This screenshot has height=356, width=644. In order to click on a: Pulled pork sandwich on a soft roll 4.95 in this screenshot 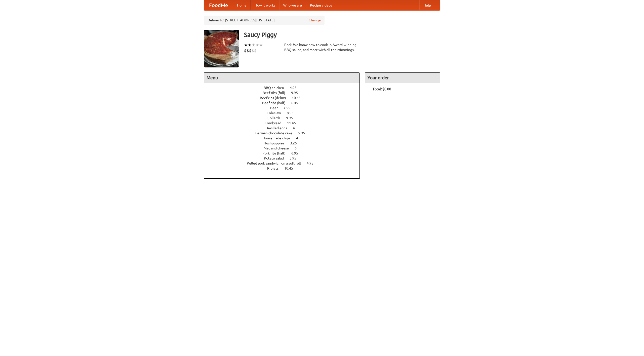, I will do `click(285, 163)`.